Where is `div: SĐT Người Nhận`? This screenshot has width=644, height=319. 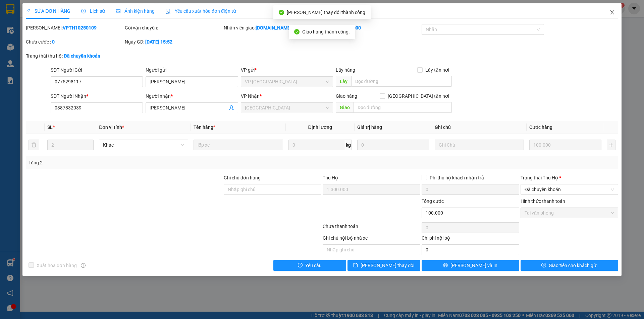
div: SĐT Người Nhận is located at coordinates (97, 96).